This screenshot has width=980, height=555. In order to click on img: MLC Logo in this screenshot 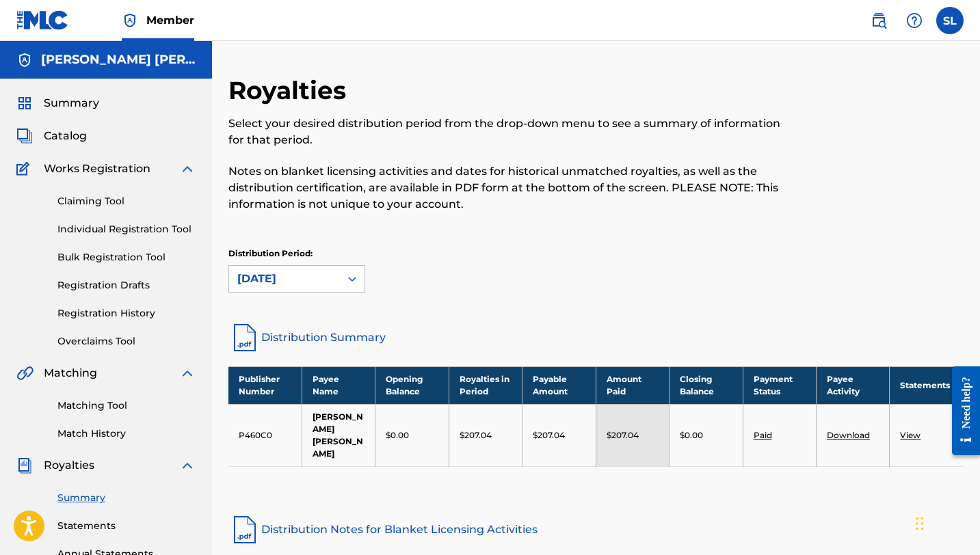, I will do `click(43, 20)`.